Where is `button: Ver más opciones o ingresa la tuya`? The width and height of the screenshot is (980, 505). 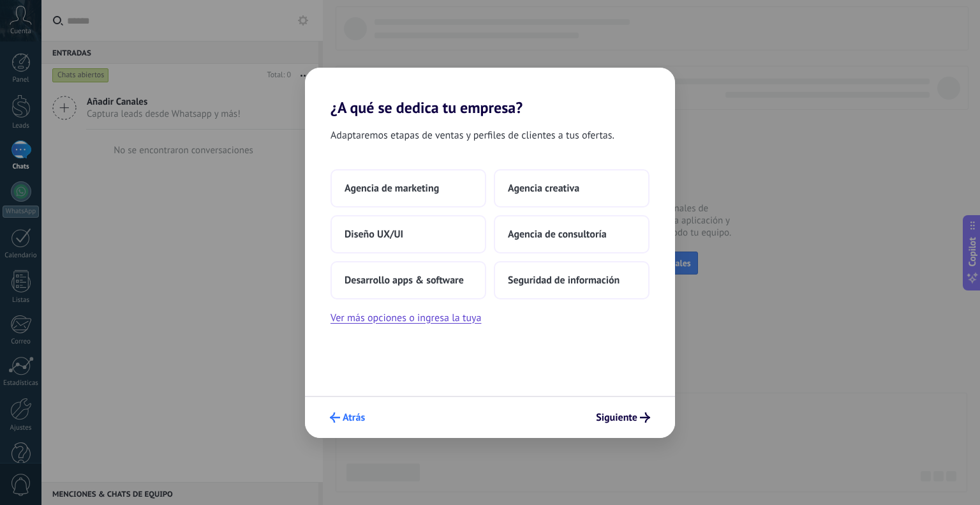
button: Ver más opciones o ingresa la tuya is located at coordinates (406, 317).